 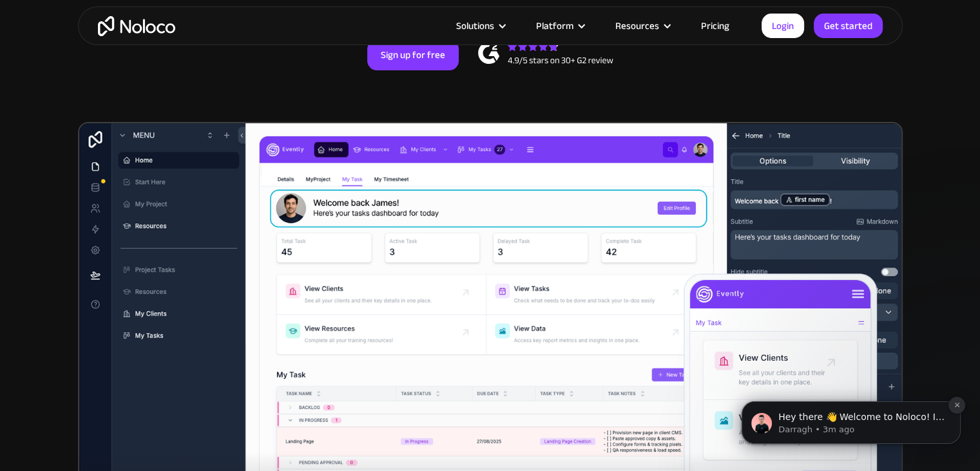 I want to click on button: Dismiss notification, so click(x=234, y=85).